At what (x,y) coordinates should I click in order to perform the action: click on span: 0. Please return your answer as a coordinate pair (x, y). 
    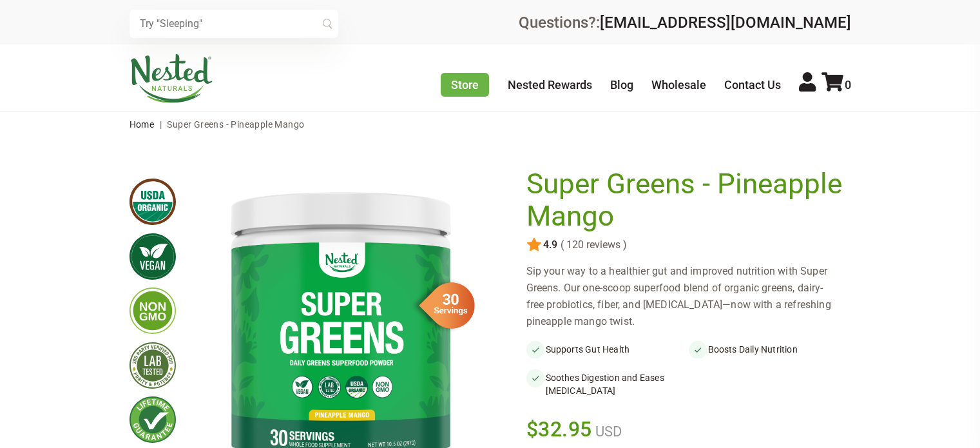
    Looking at the image, I should click on (848, 85).